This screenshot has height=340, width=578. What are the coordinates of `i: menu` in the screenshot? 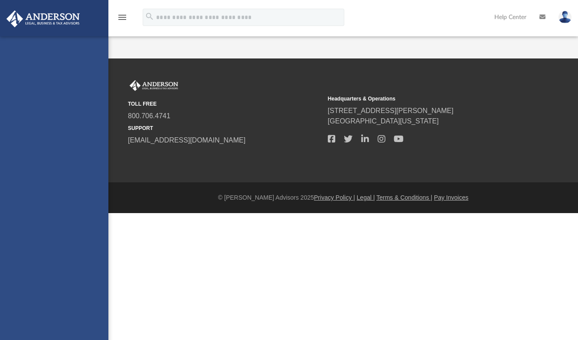 It's located at (122, 17).